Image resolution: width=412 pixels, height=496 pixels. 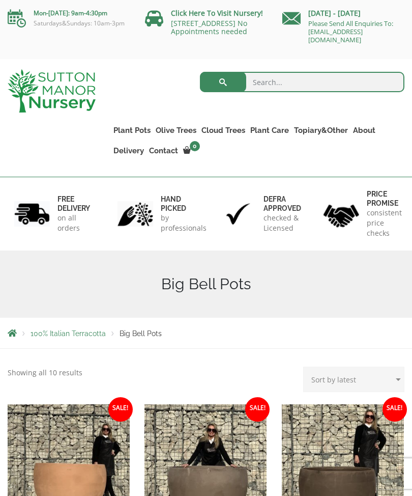 I want to click on img: 2.jpg, so click(x=135, y=214).